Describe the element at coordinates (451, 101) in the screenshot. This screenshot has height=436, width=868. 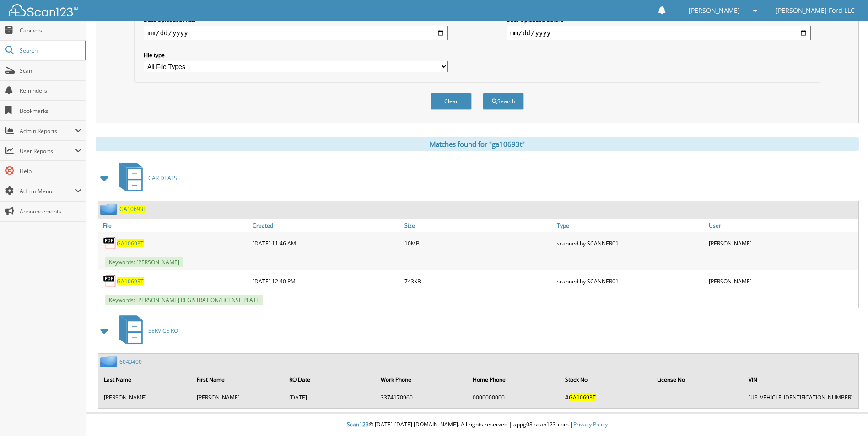
I see `button: Clear` at that location.